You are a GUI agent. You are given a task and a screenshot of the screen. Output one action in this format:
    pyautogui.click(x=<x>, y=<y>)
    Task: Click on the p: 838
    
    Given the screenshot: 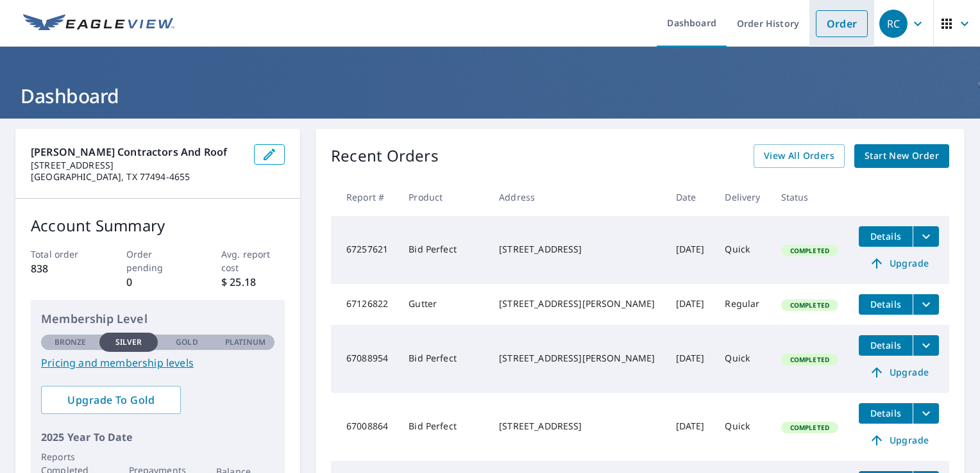 What is the action you would take?
    pyautogui.click(x=62, y=269)
    